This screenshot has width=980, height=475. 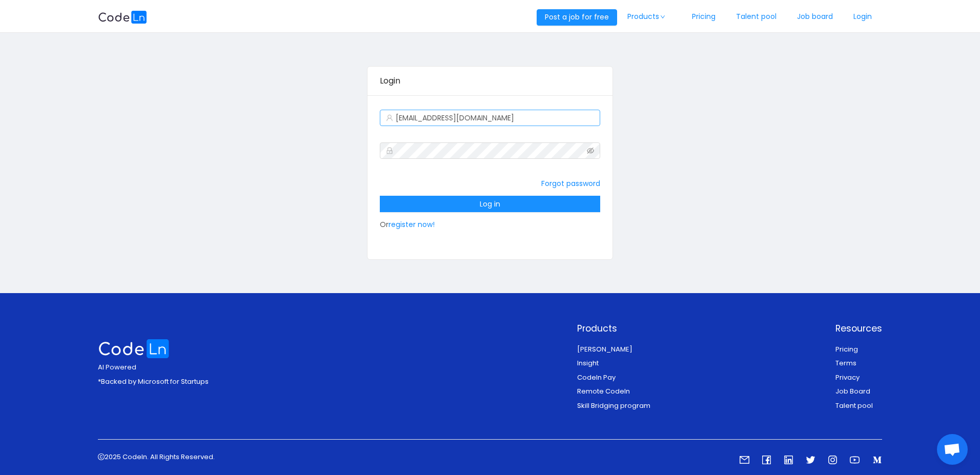 I want to click on a: Insight, so click(x=588, y=363).